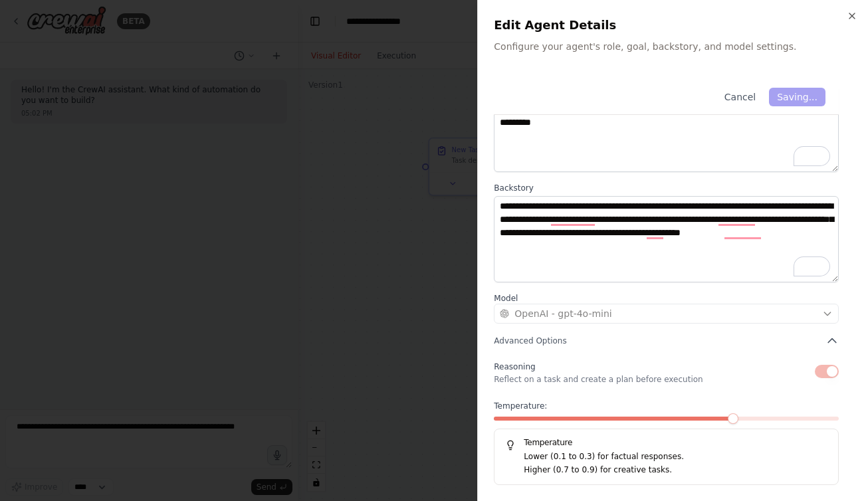  I want to click on h5: Temperature, so click(666, 442).